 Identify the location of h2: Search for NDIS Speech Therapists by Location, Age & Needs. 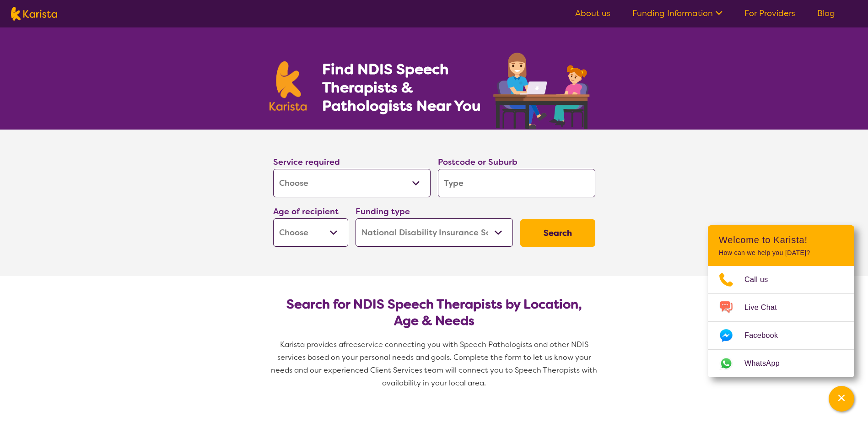
(434, 312).